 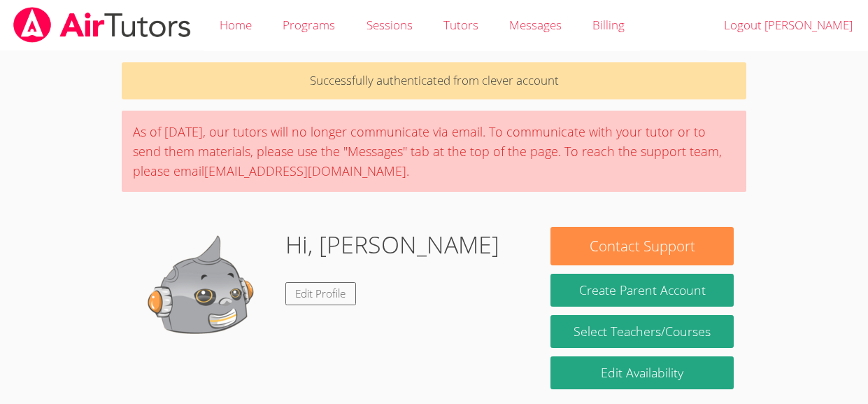 What do you see at coordinates (434, 80) in the screenshot?
I see `p: Successfully authenticated from clever account` at bounding box center [434, 80].